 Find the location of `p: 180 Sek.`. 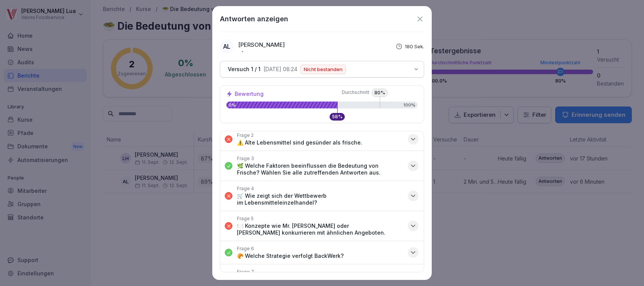

p: 180 Sek. is located at coordinates (414, 47).